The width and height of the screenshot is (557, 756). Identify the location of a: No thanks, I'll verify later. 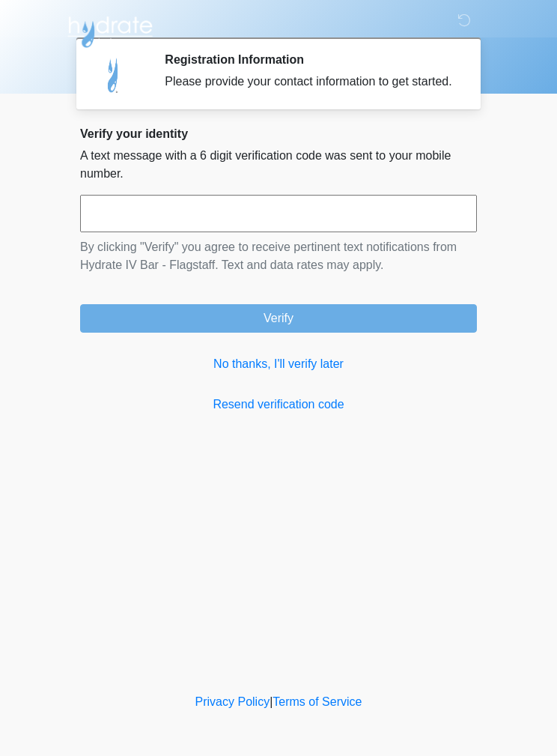
(278, 364).